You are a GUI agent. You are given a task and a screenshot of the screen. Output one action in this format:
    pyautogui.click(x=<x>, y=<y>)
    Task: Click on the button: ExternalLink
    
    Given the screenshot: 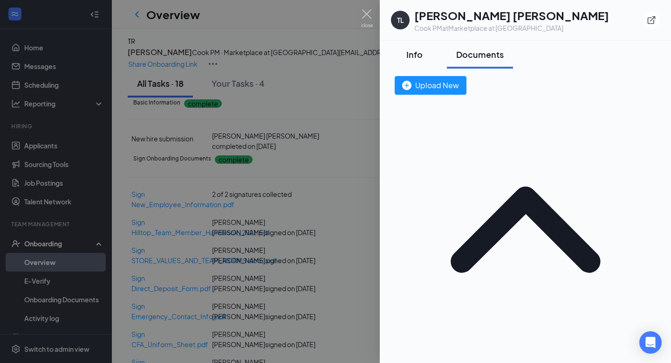 What is the action you would take?
    pyautogui.click(x=652, y=20)
    